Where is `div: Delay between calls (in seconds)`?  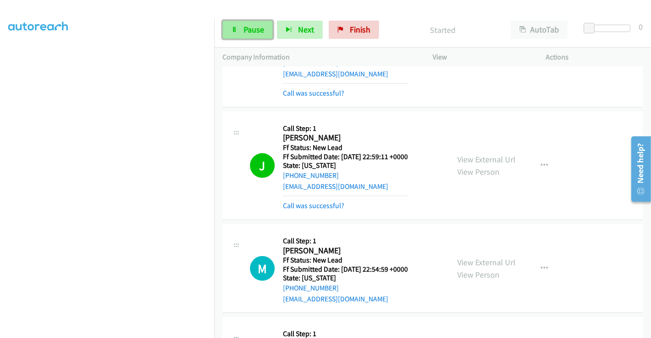 div: Delay between calls (in seconds) is located at coordinates (609, 28).